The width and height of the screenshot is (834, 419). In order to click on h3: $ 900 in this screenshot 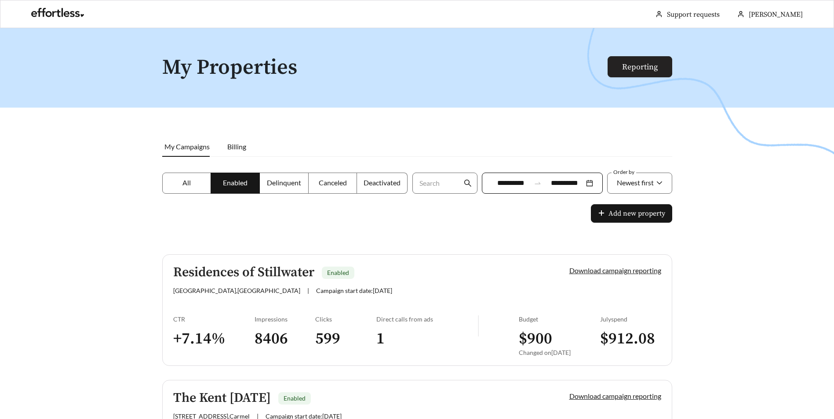, I will do `click(559, 339)`.